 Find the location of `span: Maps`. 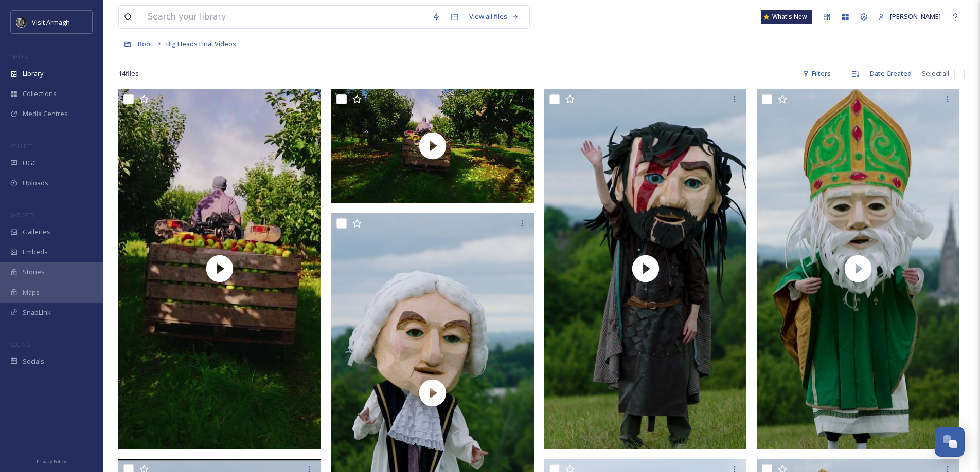

span: Maps is located at coordinates (31, 293).